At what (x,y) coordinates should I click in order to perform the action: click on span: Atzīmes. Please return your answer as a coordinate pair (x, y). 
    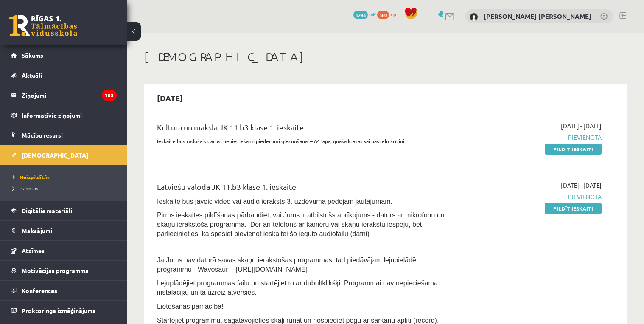
    Looking at the image, I should click on (33, 250).